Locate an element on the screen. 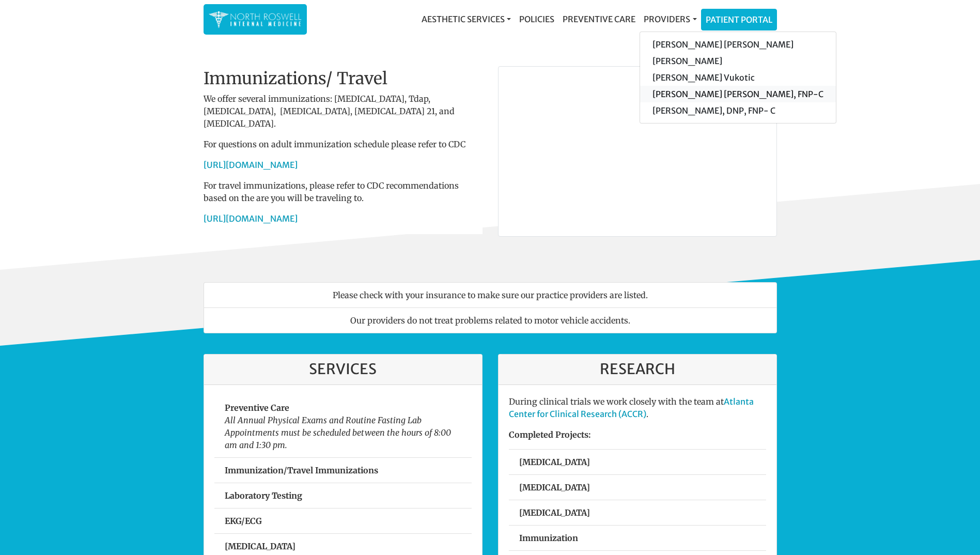 The height and width of the screenshot is (555, 980). strong: Completed Projects: is located at coordinates (549, 434).